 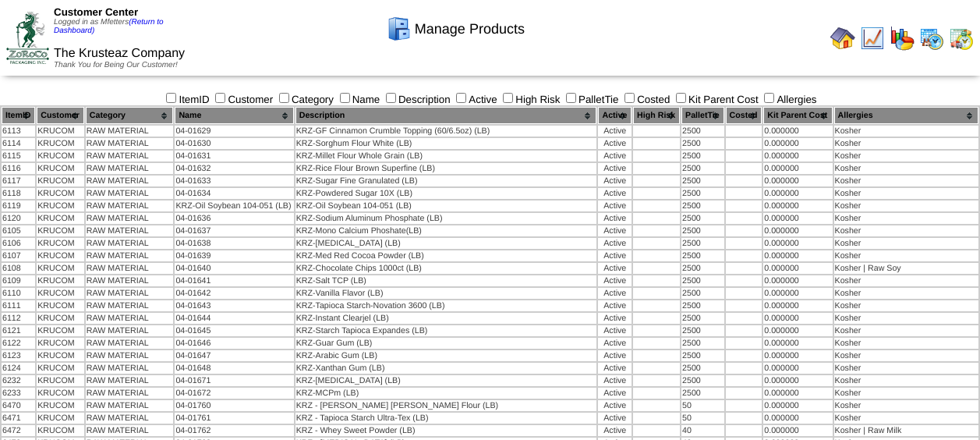 What do you see at coordinates (234, 393) in the screenshot?
I see `td: 04-01672` at bounding box center [234, 393].